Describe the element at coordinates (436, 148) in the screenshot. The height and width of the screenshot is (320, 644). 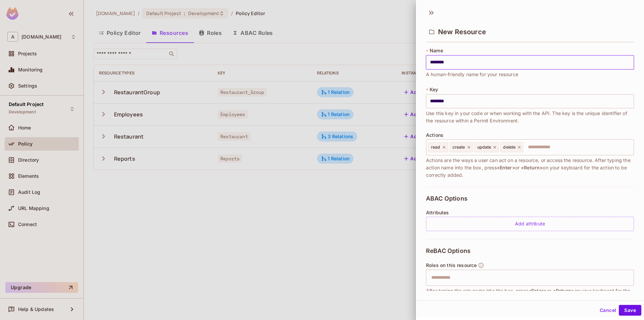
I see `span: read` at that location.